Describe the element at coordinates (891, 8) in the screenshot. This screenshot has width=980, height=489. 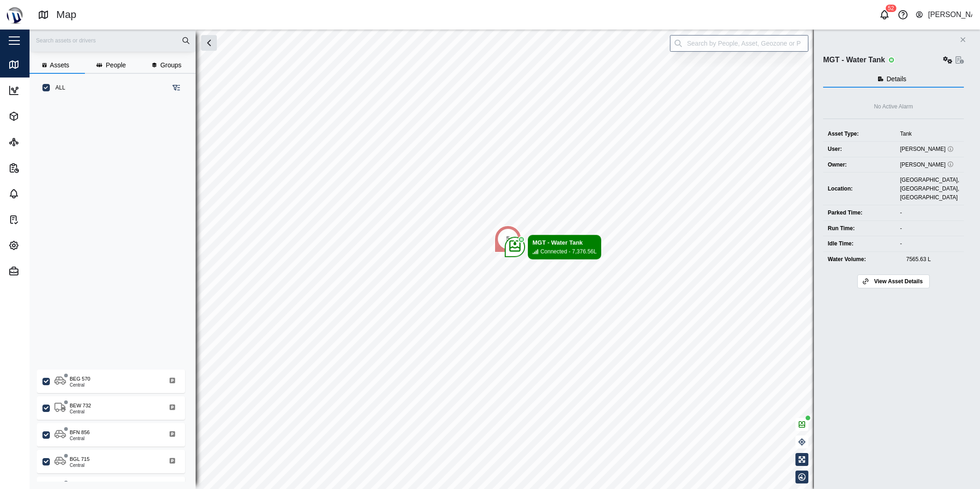
I see `div: 52` at that location.